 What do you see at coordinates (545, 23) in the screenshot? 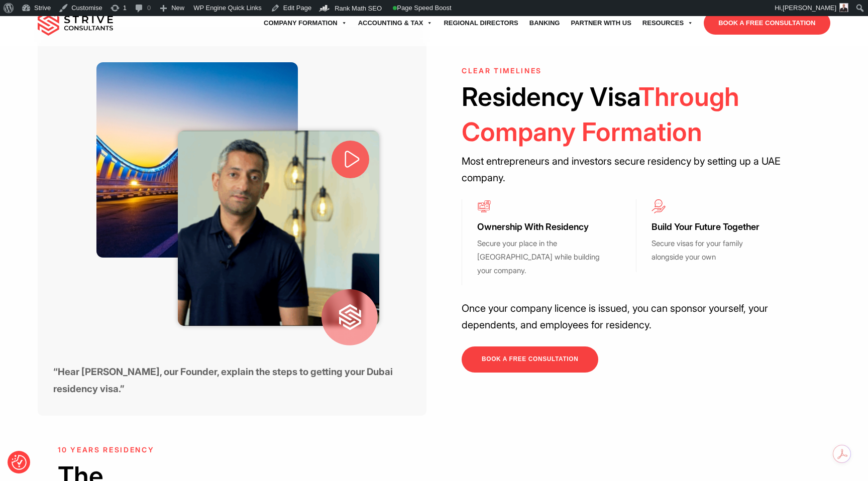
I see `a: Banking` at bounding box center [545, 23].